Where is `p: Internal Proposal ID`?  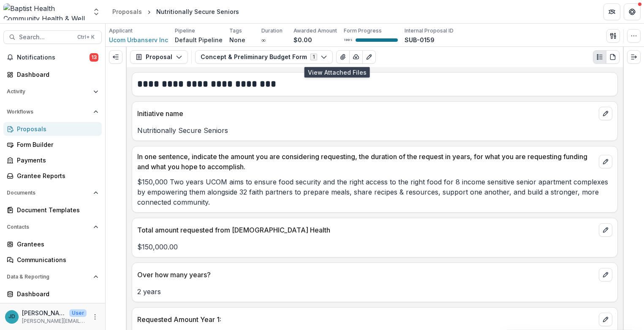
p: Internal Proposal ID is located at coordinates (429, 31).